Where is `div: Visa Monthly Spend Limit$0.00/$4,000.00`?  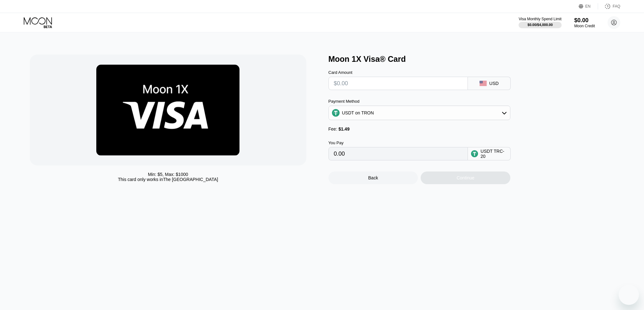 div: Visa Monthly Spend Limit$0.00/$4,000.00 is located at coordinates (540, 22).